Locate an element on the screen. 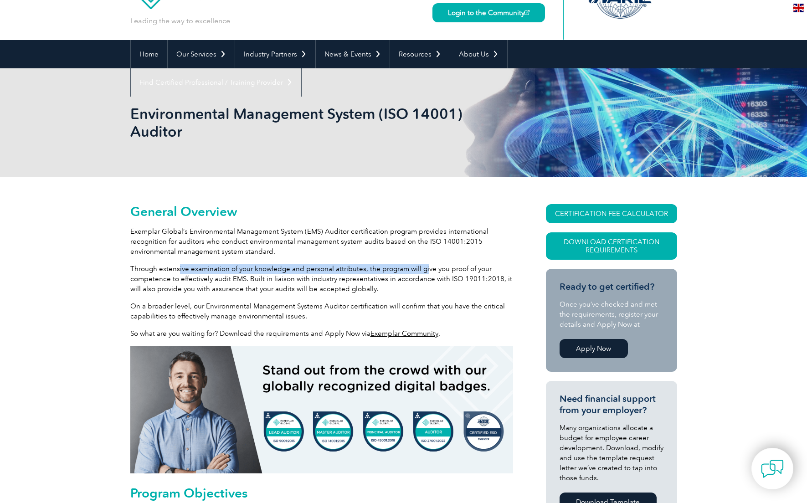 The image size is (807, 503). a: Exemplar Community is located at coordinates (404, 334).